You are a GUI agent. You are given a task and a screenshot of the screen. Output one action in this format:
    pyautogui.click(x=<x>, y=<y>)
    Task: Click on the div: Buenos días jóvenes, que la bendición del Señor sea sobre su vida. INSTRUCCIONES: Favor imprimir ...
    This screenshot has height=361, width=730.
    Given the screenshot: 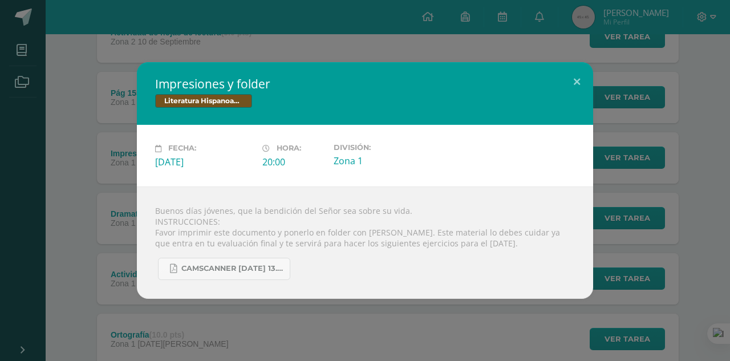 What is the action you would take?
    pyautogui.click(x=365, y=242)
    